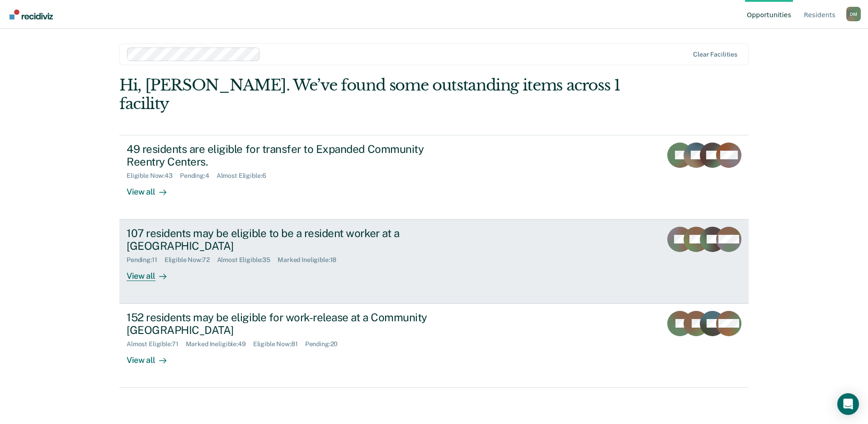 This screenshot has height=424, width=868. I want to click on div: Clear facilities, so click(715, 54).